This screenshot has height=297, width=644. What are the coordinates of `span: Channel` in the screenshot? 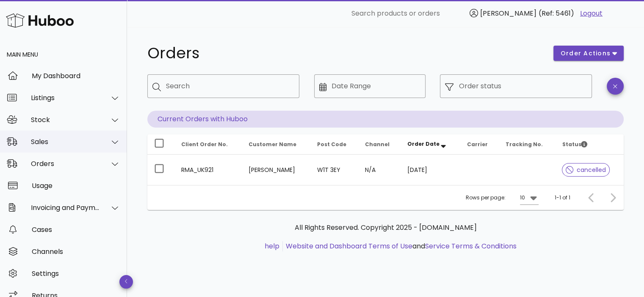 It's located at (377, 144).